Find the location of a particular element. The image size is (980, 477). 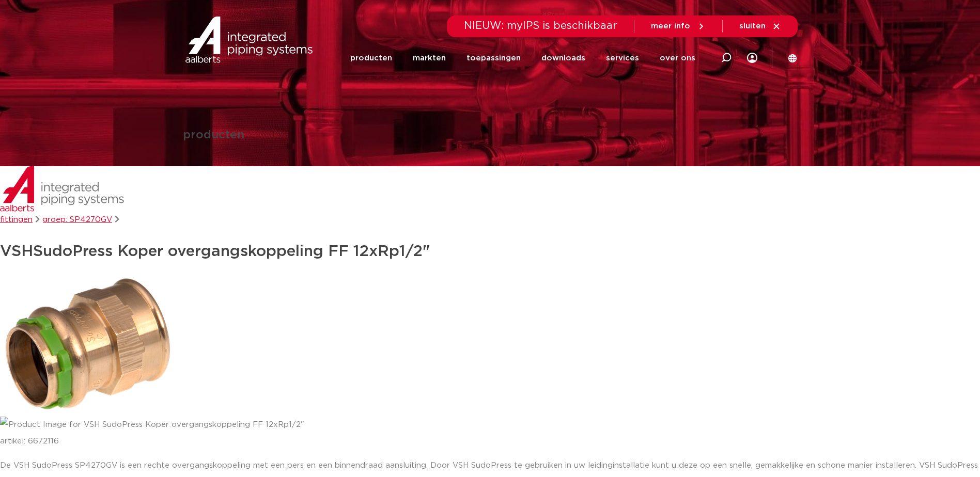

a: services is located at coordinates (622, 58).